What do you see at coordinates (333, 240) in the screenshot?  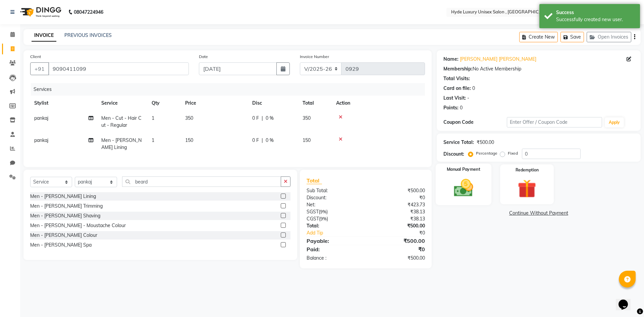 I see `div: Payable:` at bounding box center [333, 240].